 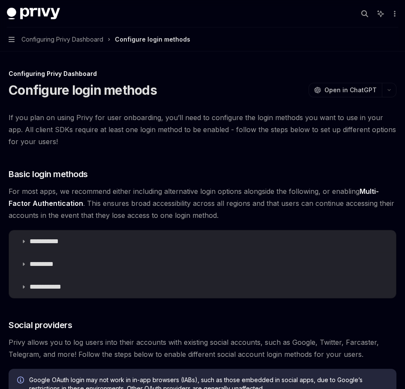 I want to click on div: Configure login methods, so click(x=153, y=39).